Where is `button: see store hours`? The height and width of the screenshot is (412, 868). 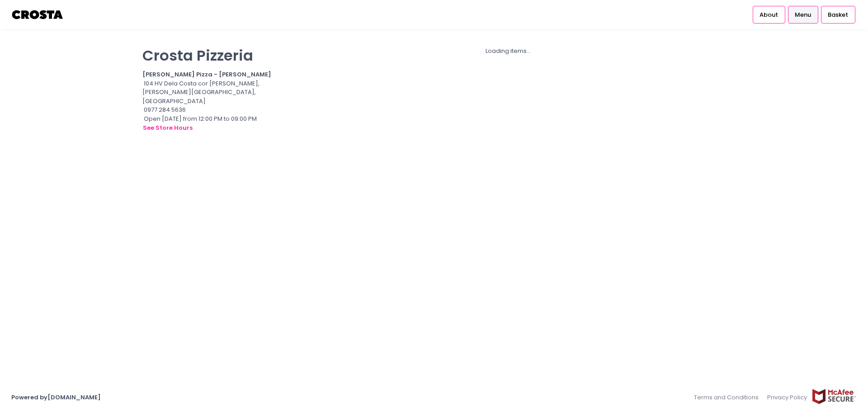
button: see store hours is located at coordinates (168, 128).